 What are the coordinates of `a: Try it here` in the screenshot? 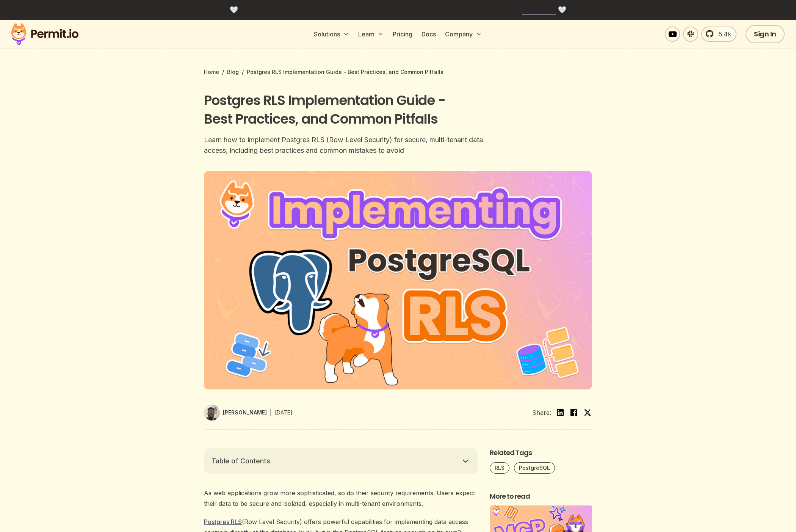 It's located at (539, 10).